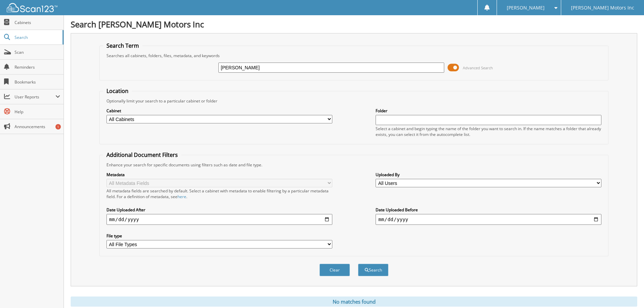 This screenshot has height=308, width=644. What do you see at coordinates (488, 220) in the screenshot?
I see `input: end` at bounding box center [488, 220].